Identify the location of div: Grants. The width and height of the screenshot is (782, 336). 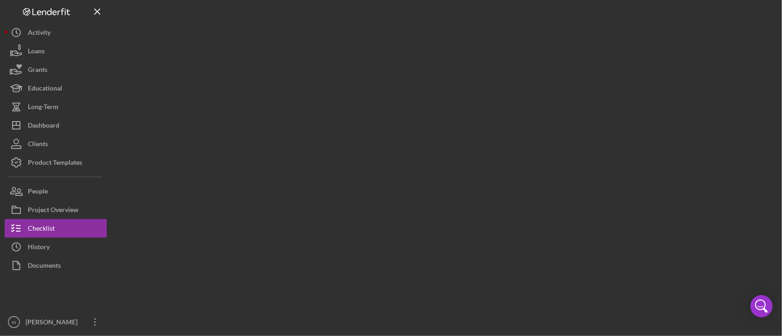
(38, 71).